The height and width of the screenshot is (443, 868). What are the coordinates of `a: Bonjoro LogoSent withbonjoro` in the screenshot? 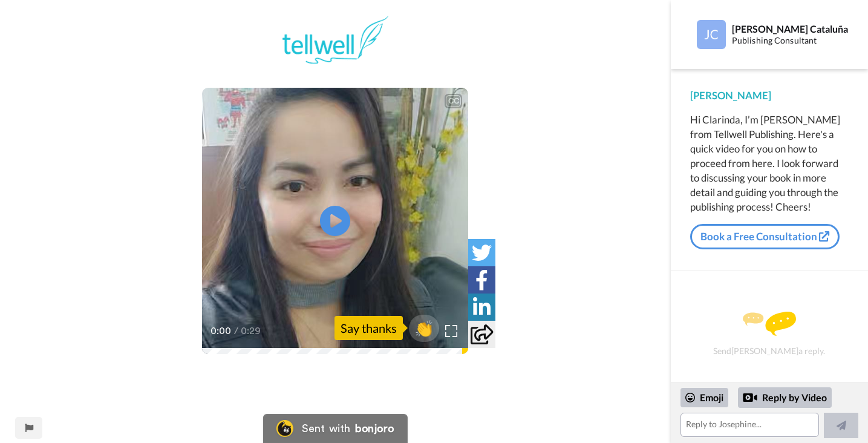 It's located at (335, 429).